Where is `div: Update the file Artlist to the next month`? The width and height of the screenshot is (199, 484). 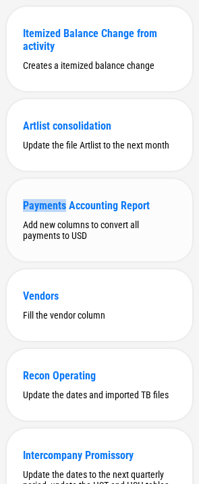
div: Update the file Artlist to the next month is located at coordinates (99, 145).